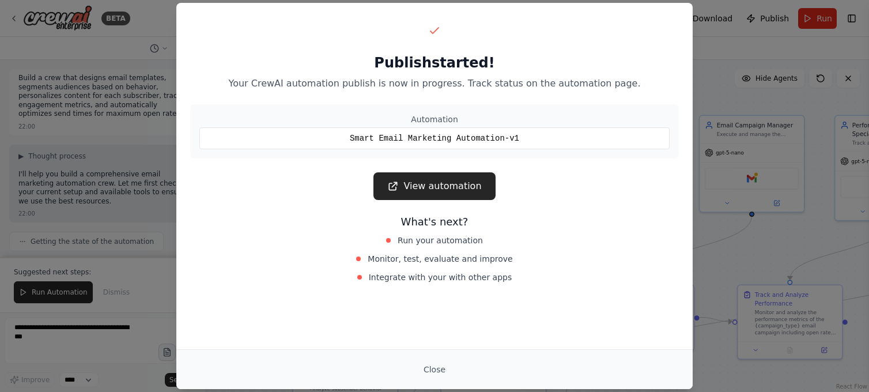 The width and height of the screenshot is (869, 392). Describe the element at coordinates (435, 84) in the screenshot. I see `p: Your CrewAI automation publish is now in progress. Track status on the automation page.` at that location.